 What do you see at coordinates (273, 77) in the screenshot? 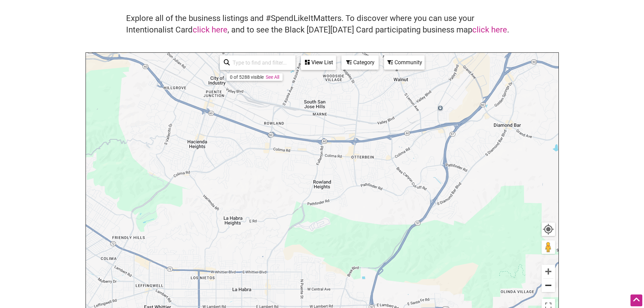
I see `a: See All` at bounding box center [273, 77].